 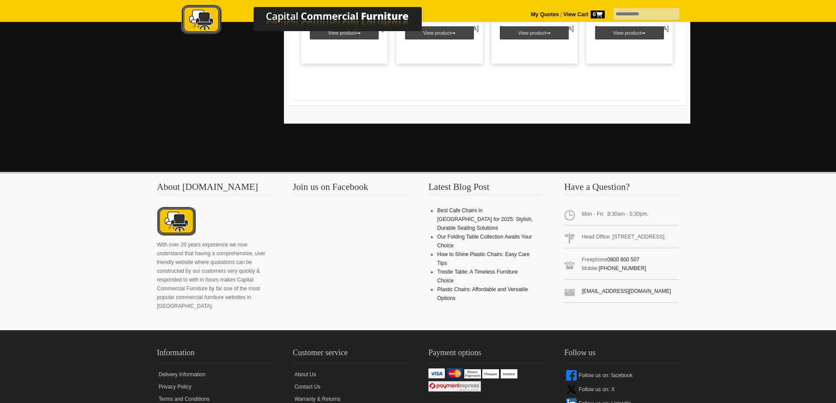 I want to click on strong: View Cart, so click(x=584, y=14).